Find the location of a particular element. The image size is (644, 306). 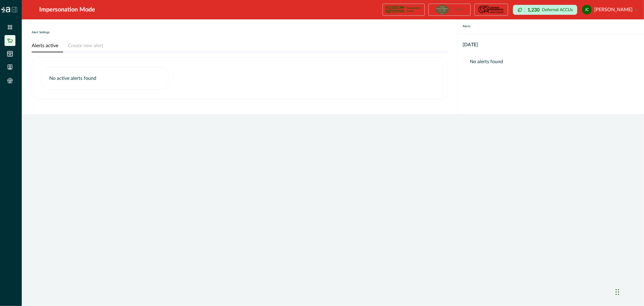

p: Alerts is located at coordinates (467, 26).